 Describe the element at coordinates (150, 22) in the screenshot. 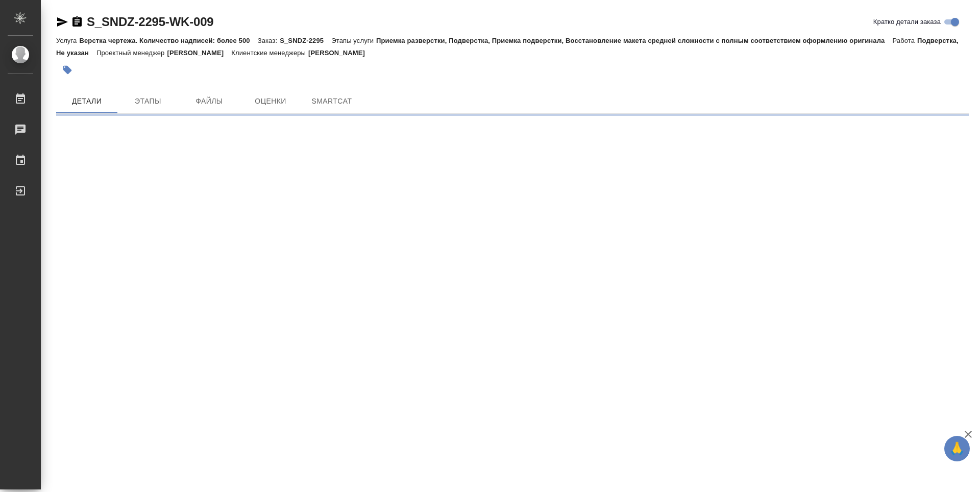

I see `a: S_SNDZ-2295-WK-009` at that location.